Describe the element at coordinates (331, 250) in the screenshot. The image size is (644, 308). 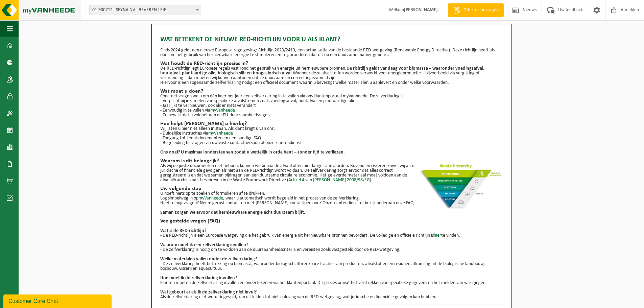
I see `p: - De zelfverklaring is nodig om te voldoen aan de duurzaamheidscriteria en vereisten zoals vastge...` at that location.